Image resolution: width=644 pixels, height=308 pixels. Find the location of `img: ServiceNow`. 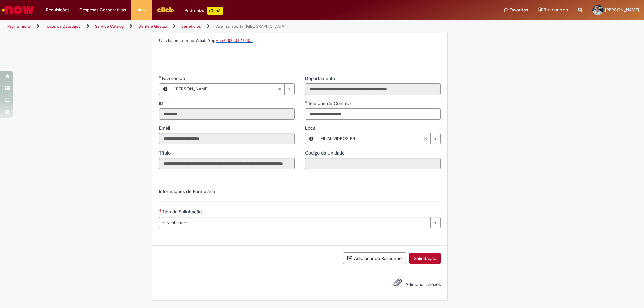

img: ServiceNow is located at coordinates (18, 10).